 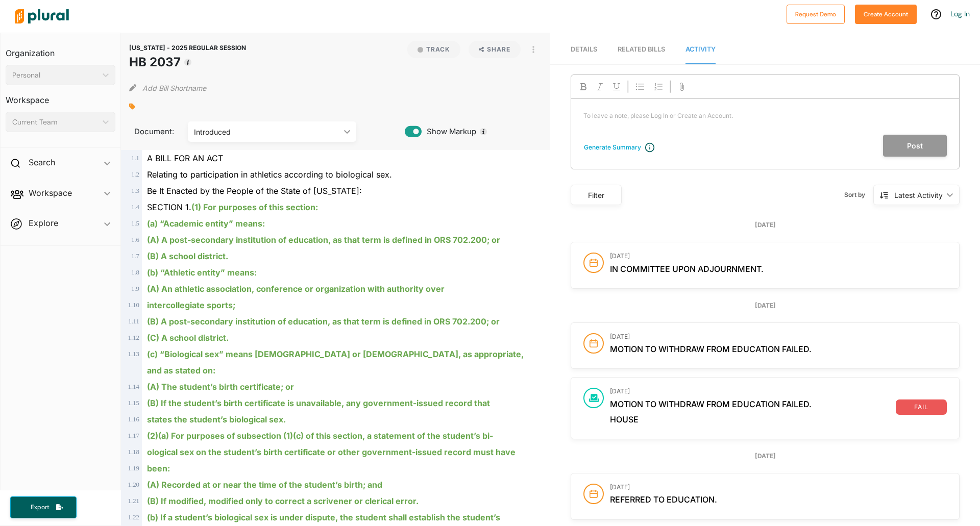 I want to click on ins: (A) Recorded at or near the time of the student’s birth; and, so click(x=265, y=485).